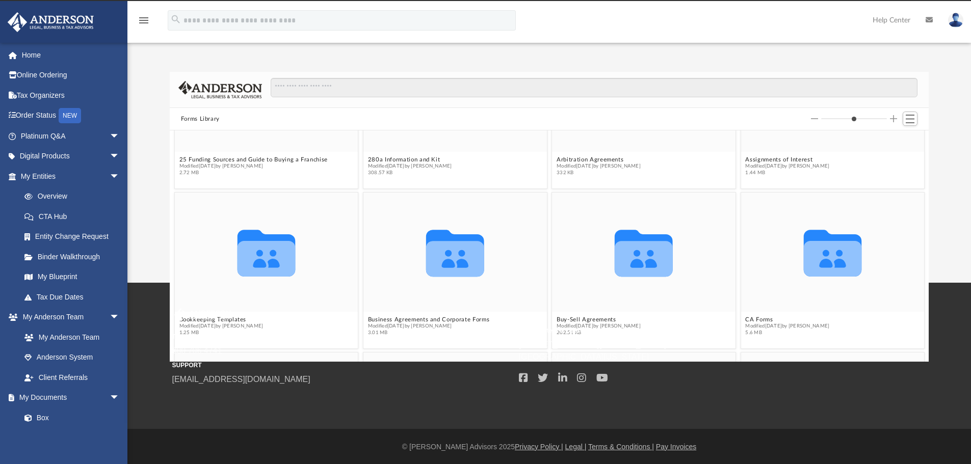 The image size is (971, 464). What do you see at coordinates (176, 19) in the screenshot?
I see `i: search` at bounding box center [176, 19].